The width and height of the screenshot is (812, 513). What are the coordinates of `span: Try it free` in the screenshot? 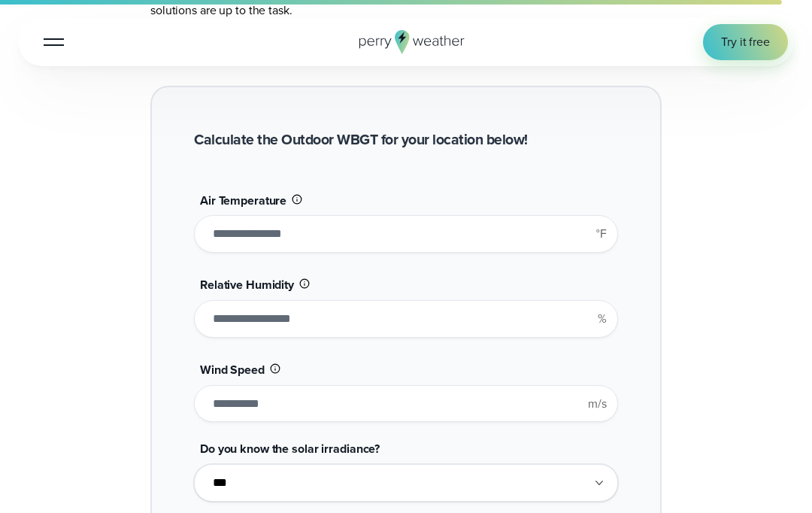 It's located at (745, 42).